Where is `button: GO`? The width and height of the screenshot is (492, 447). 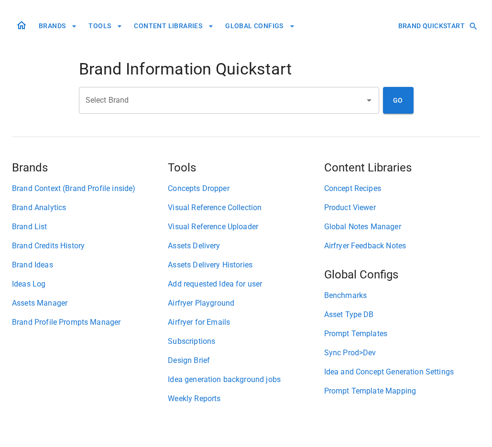
button: GO is located at coordinates (398, 100).